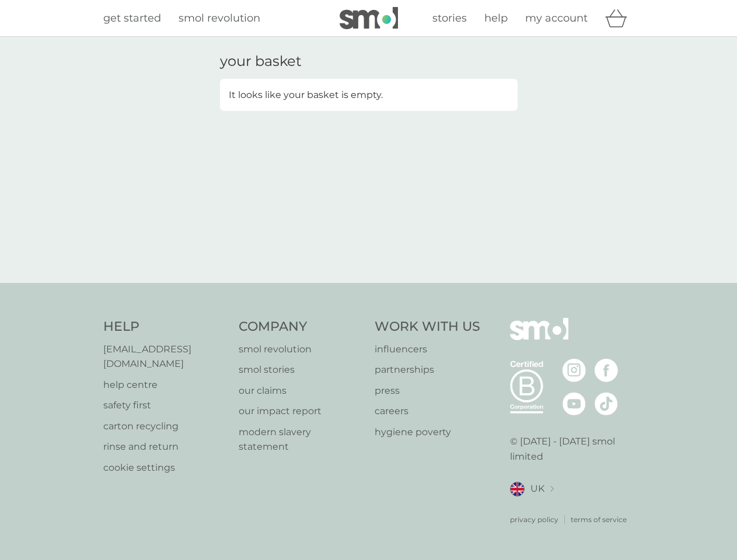 This screenshot has height=560, width=737. Describe the element at coordinates (535, 519) in the screenshot. I see `p: privacy policy` at that location.